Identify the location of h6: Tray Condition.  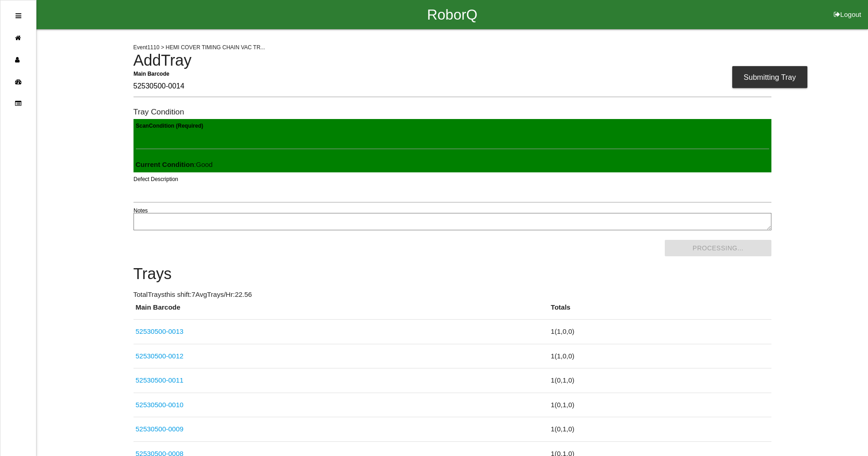
(453, 112).